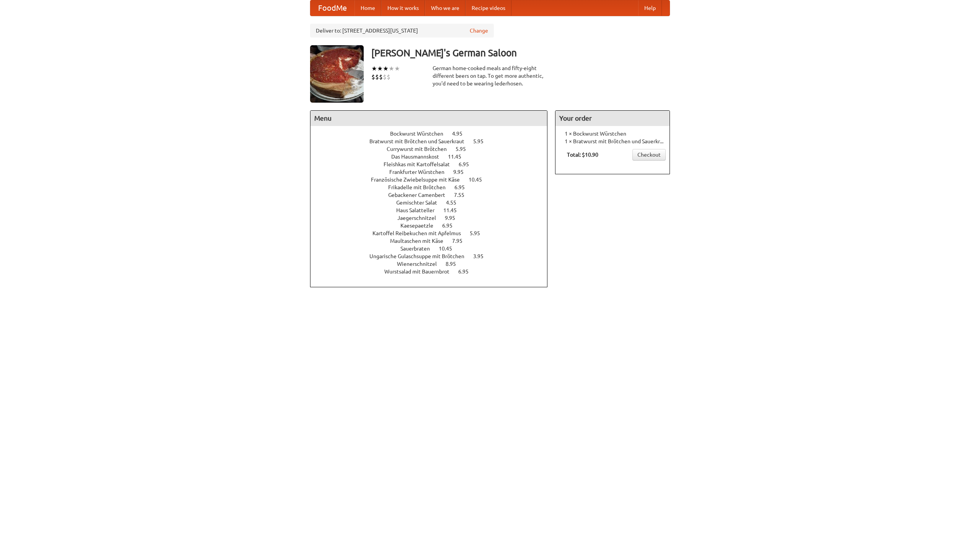  I want to click on span: Bratwurst mit Brötchen und Sauerkraut, so click(421, 141).